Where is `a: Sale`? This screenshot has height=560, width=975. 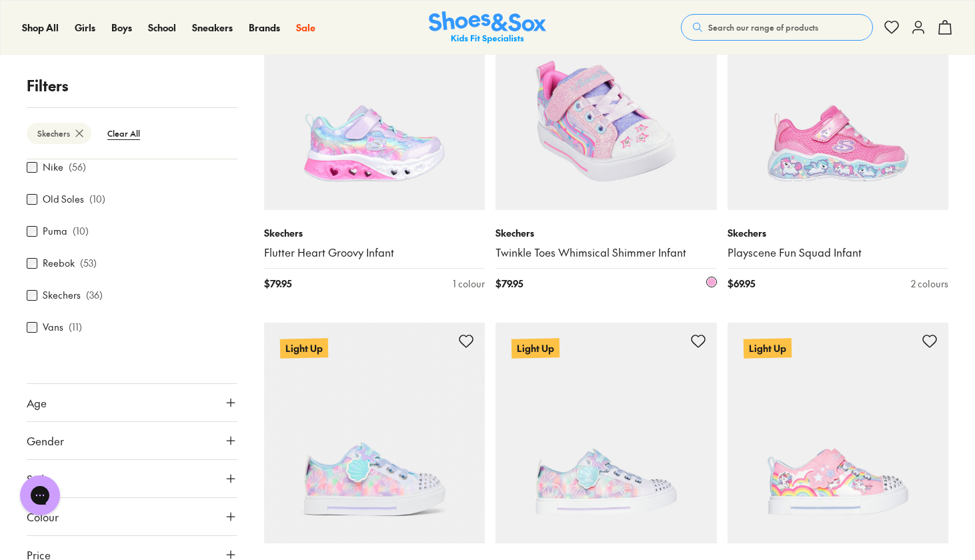 a: Sale is located at coordinates (305, 27).